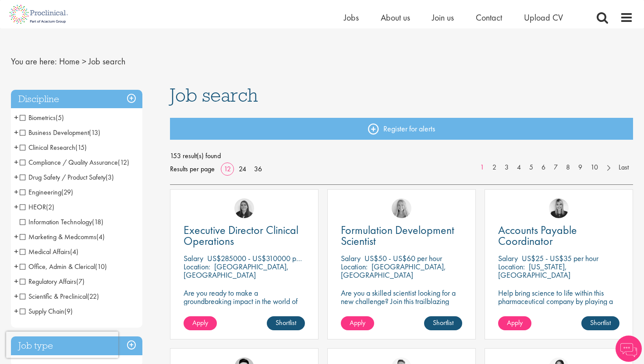 This screenshot has width=644, height=364. What do you see at coordinates (401, 208) in the screenshot?
I see `a: Shannon Briggs` at bounding box center [401, 208].